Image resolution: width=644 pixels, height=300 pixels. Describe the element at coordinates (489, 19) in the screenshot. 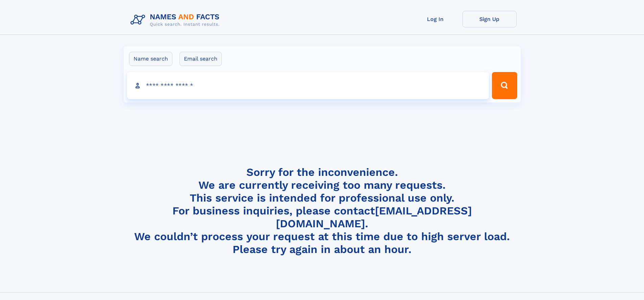

I see `a: Sign Up` at that location.